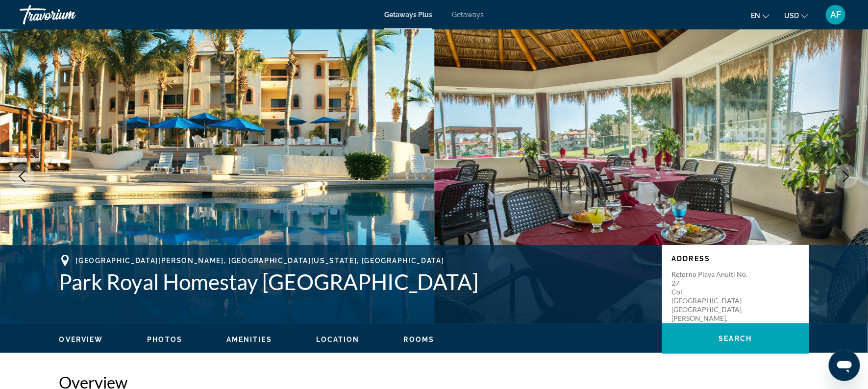 The width and height of the screenshot is (868, 389). What do you see at coordinates (338, 340) in the screenshot?
I see `span: Location` at bounding box center [338, 340].